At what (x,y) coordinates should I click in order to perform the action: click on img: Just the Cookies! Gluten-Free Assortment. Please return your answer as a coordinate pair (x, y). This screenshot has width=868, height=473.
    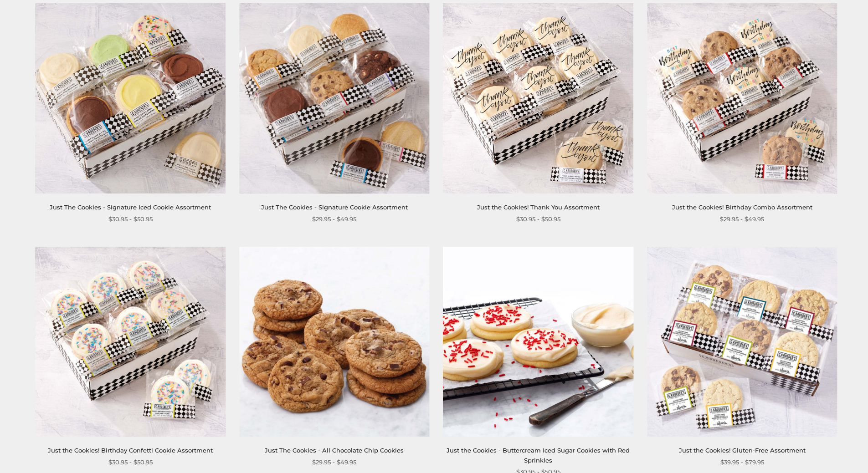
    Looking at the image, I should click on (742, 341).